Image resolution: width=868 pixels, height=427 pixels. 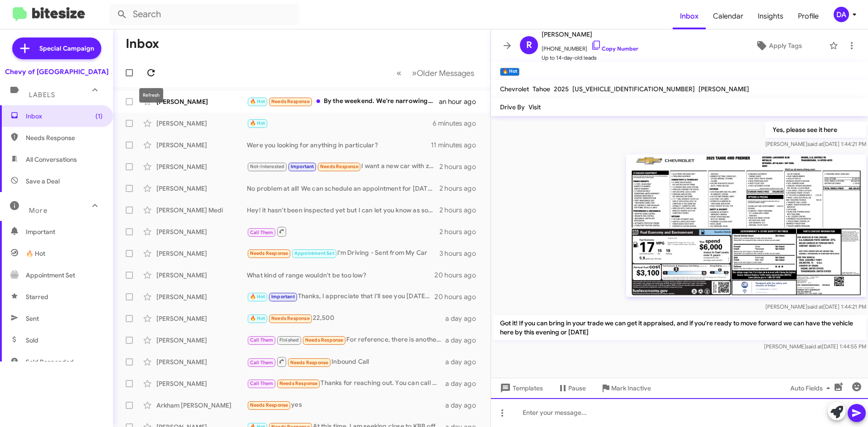 I want to click on span: 2025, so click(x=561, y=89).